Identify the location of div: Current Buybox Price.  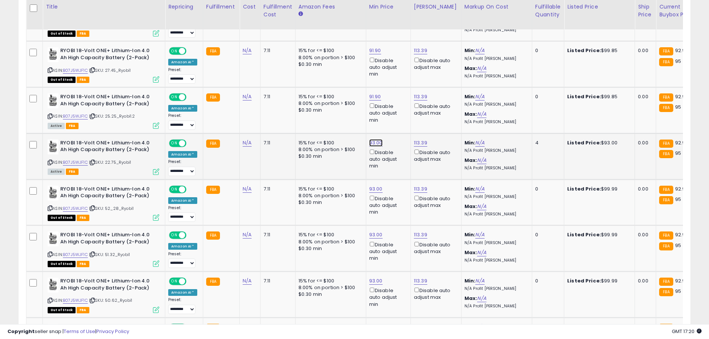
(678, 11).